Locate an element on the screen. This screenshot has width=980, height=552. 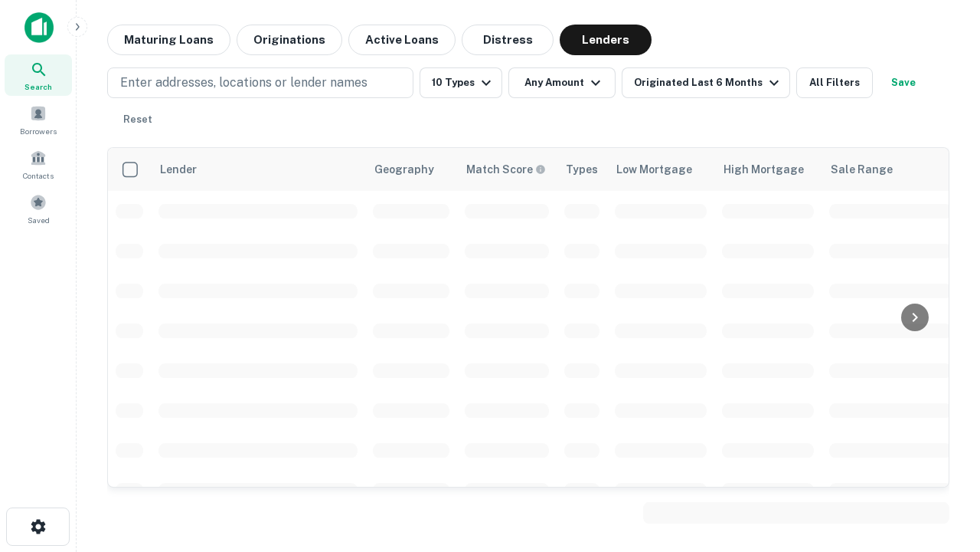
div: Types is located at coordinates (582, 169).